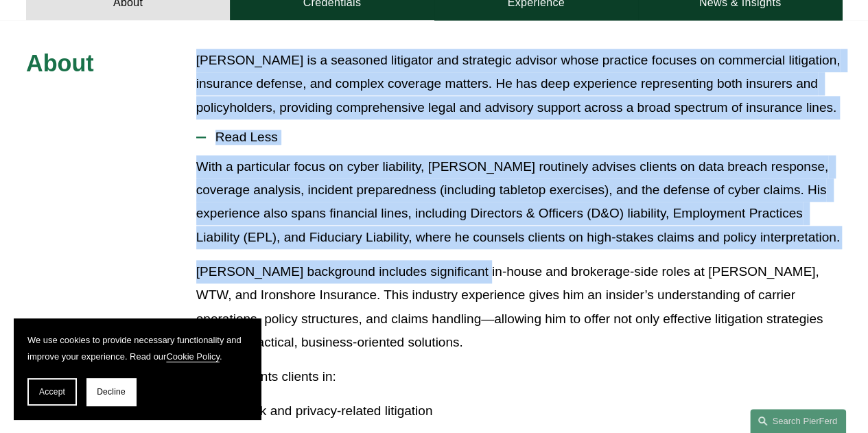  What do you see at coordinates (52, 392) in the screenshot?
I see `button: Accept` at bounding box center [52, 392].